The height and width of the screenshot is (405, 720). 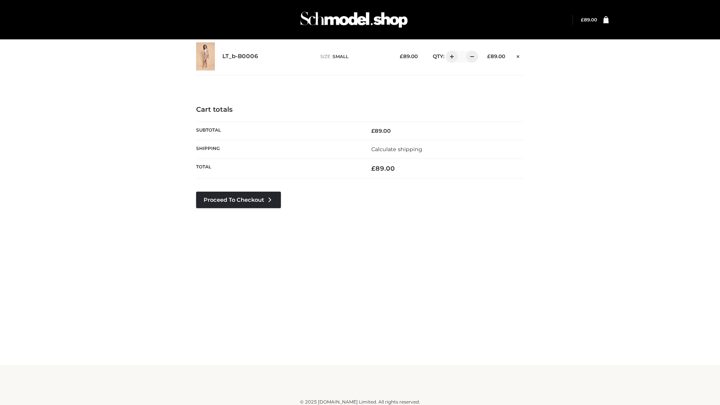 What do you see at coordinates (451, 57) in the screenshot?
I see `div: QTY:` at bounding box center [451, 57].